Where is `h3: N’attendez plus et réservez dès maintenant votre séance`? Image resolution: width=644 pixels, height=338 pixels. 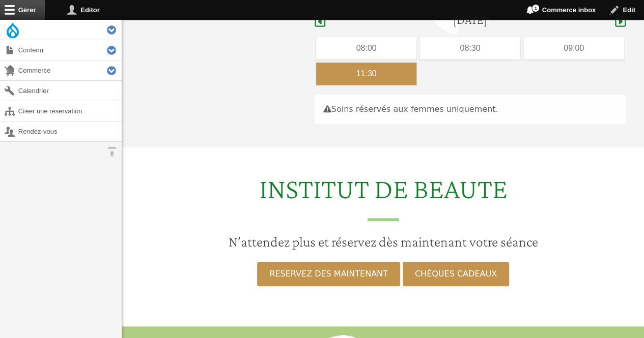 h3: N’attendez plus et réservez dès maintenant votre séance is located at coordinates (383, 242).